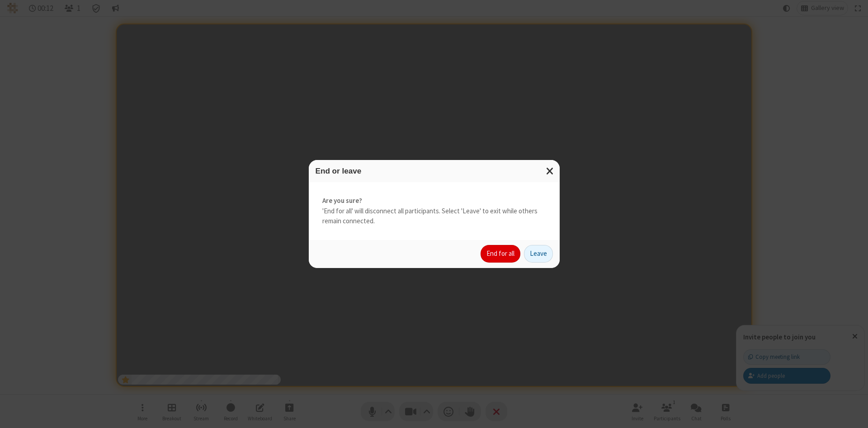 Image resolution: width=868 pixels, height=428 pixels. What do you see at coordinates (550, 171) in the screenshot?
I see `button: Close modal` at bounding box center [550, 171].